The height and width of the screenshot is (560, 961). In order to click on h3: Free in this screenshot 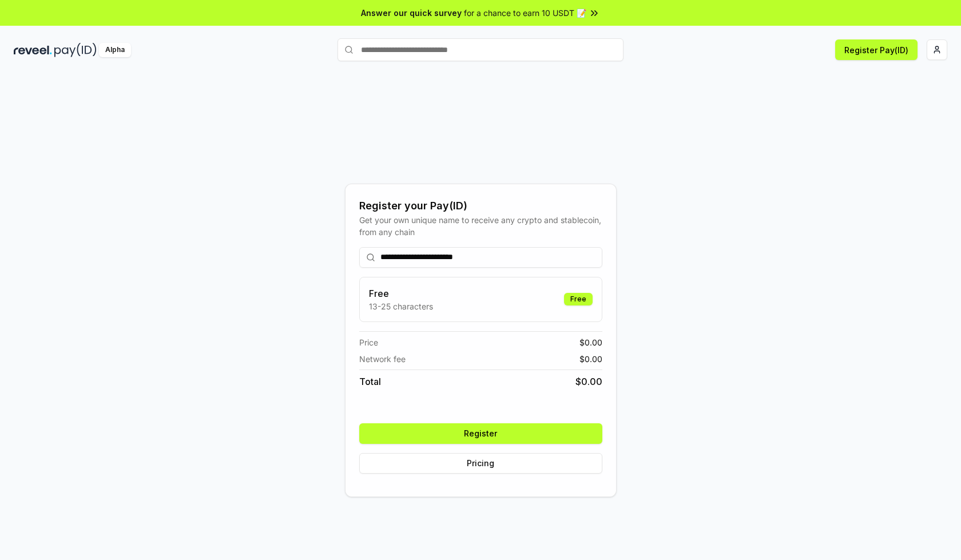, I will do `click(401, 294)`.